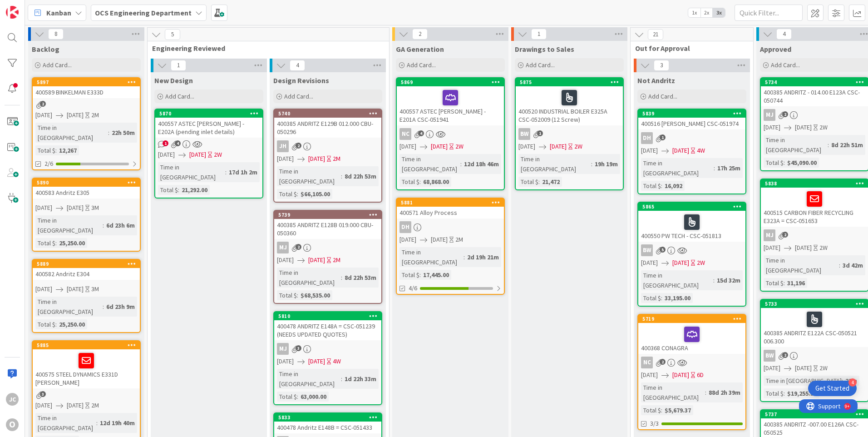  What do you see at coordinates (120, 225) in the screenshot?
I see `div: 6d 23h 6m` at bounding box center [120, 225].